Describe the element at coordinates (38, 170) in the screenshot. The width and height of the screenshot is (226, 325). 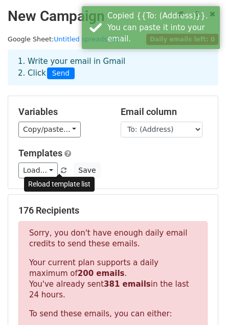
I see `a: Load...` at that location.